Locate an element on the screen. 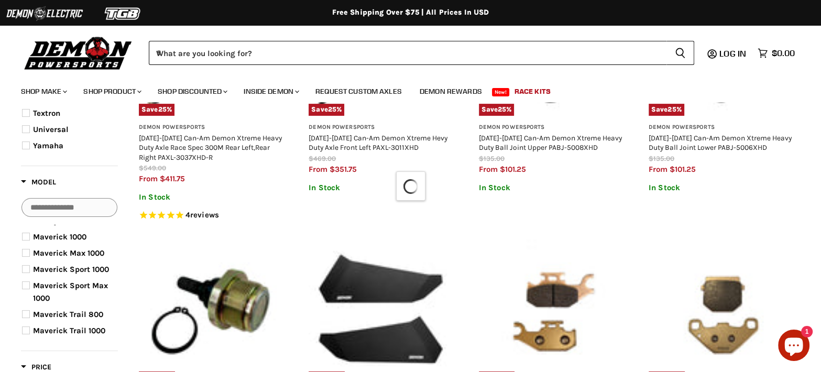  span: $351.75 is located at coordinates (343, 169).